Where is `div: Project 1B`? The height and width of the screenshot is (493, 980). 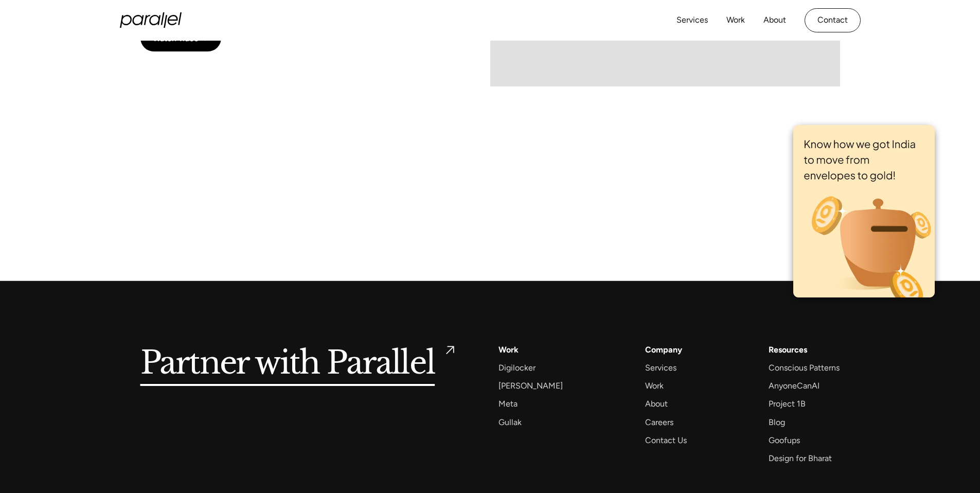 div: Project 1B is located at coordinates (788, 403).